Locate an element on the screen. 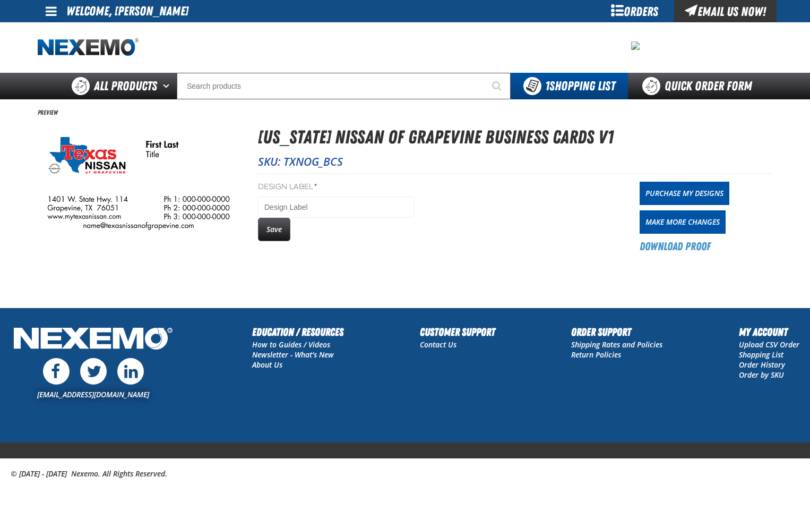 The width and height of the screenshot is (810, 511). button: Open All Products pages is located at coordinates (168, 86).